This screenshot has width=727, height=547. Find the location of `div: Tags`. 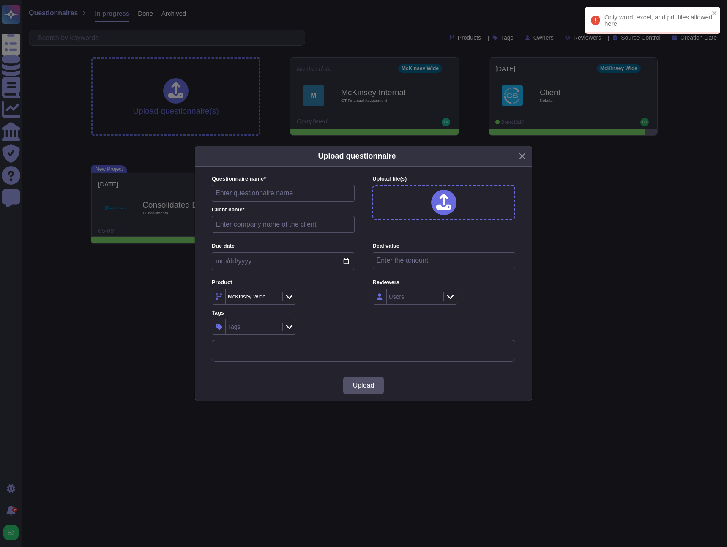

div: Tags is located at coordinates (234, 327).